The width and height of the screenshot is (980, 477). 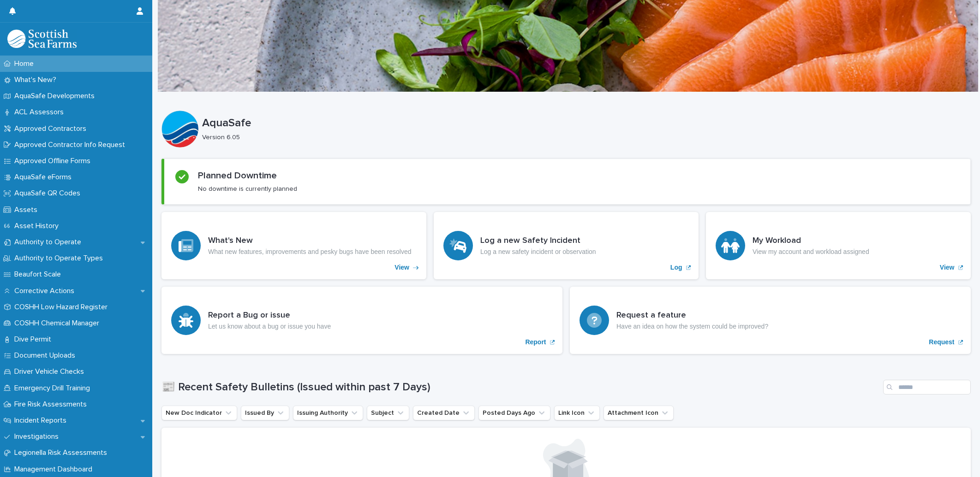 What do you see at coordinates (199, 413) in the screenshot?
I see `button: New Doc Indicator` at bounding box center [199, 413].